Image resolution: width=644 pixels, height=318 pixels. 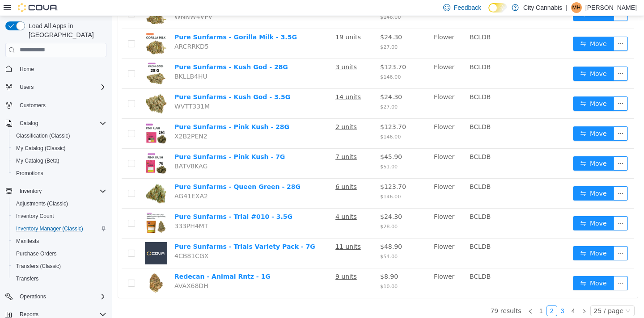 What do you see at coordinates (29, 315) in the screenshot?
I see `span: Reports` at bounding box center [29, 315].